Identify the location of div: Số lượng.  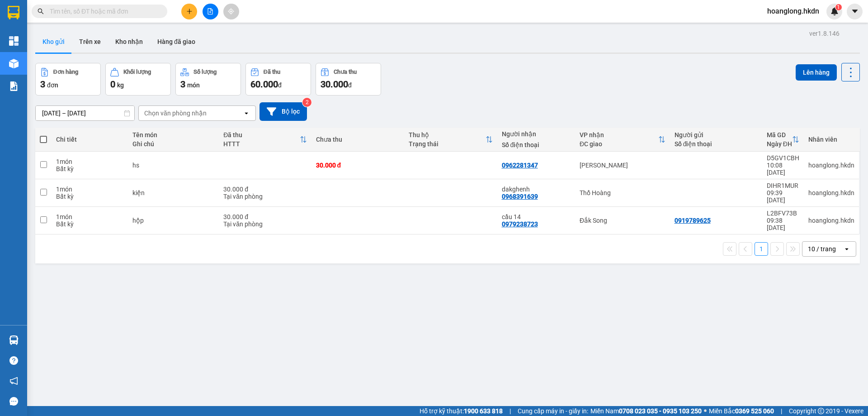
(205, 72).